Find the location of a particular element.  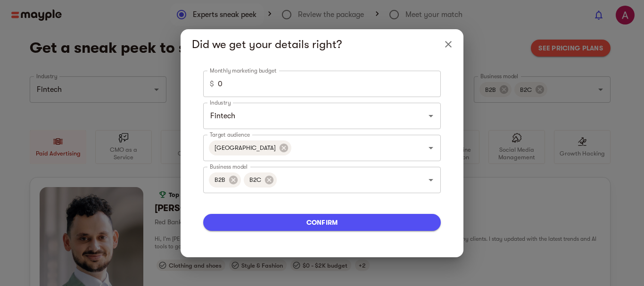

span: confirm is located at coordinates (322, 222).